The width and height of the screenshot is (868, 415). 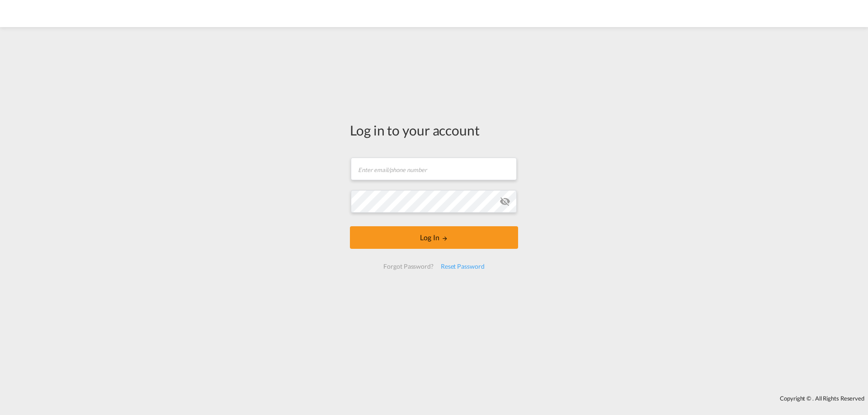 What do you see at coordinates (433, 168) in the screenshot?
I see `input: Enter email/phone number` at bounding box center [433, 168].